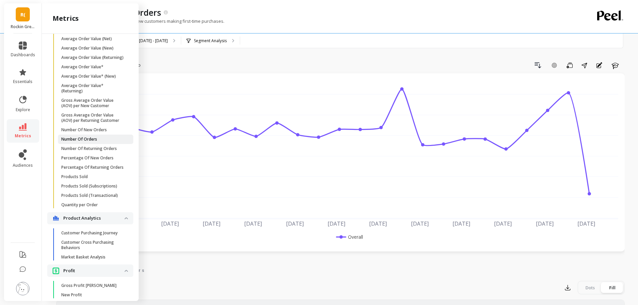 The image size is (638, 305). Describe the element at coordinates (92, 167) in the screenshot. I see `p: Percentage Of Returning Orders` at that location.